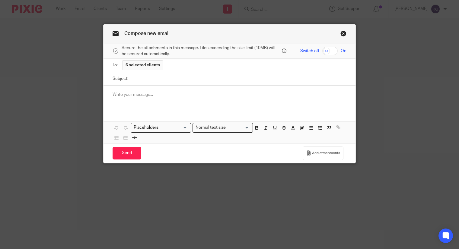  I want to click on label: To:, so click(116, 65).